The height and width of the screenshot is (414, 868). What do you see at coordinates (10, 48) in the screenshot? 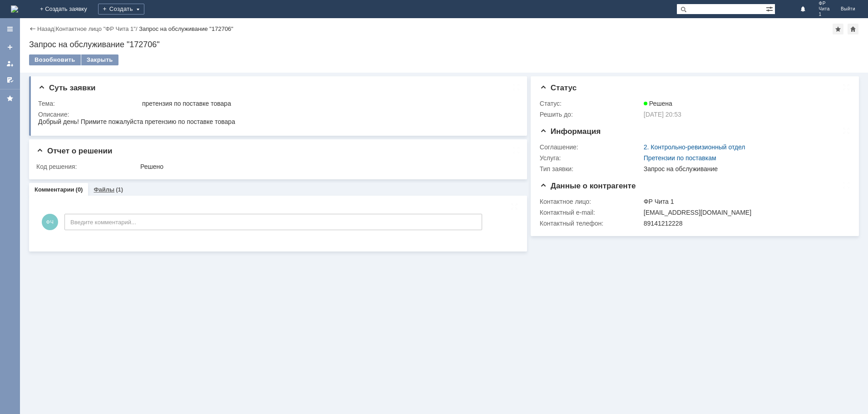
I see `a: Создать заявку` at bounding box center [10, 48].